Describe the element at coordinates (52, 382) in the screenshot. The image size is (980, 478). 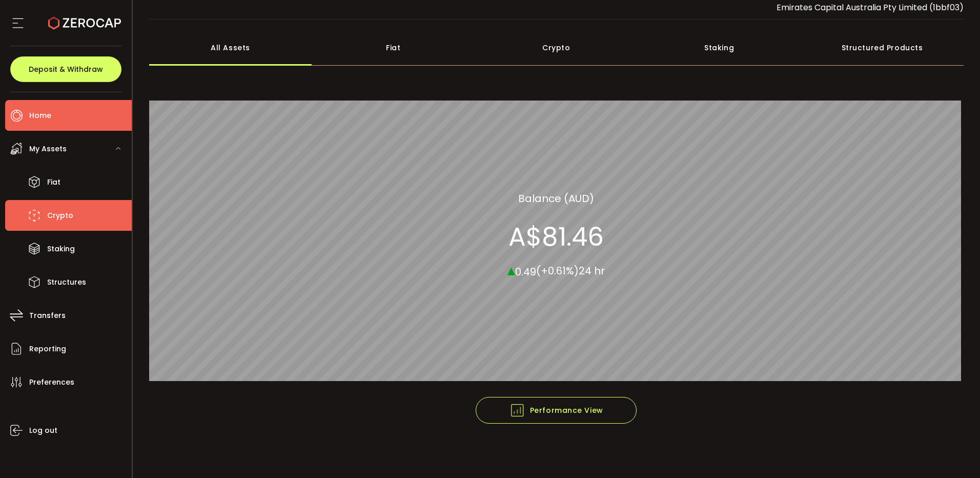
I see `span: Preferences` at that location.